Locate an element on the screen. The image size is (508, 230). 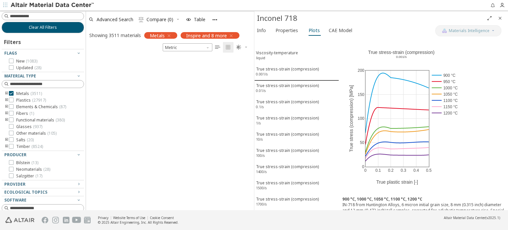
span: ( 17 ) is located at coordinates (39, 176).